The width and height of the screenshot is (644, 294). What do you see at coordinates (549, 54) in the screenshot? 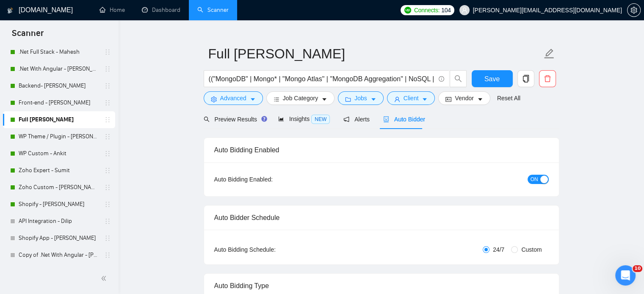
I see `span: edit` at bounding box center [549, 54].